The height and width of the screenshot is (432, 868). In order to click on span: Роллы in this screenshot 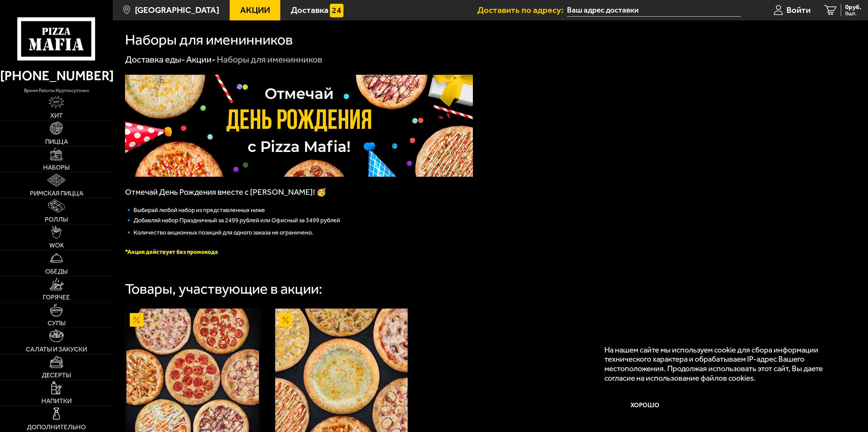, I will do `click(56, 219)`.